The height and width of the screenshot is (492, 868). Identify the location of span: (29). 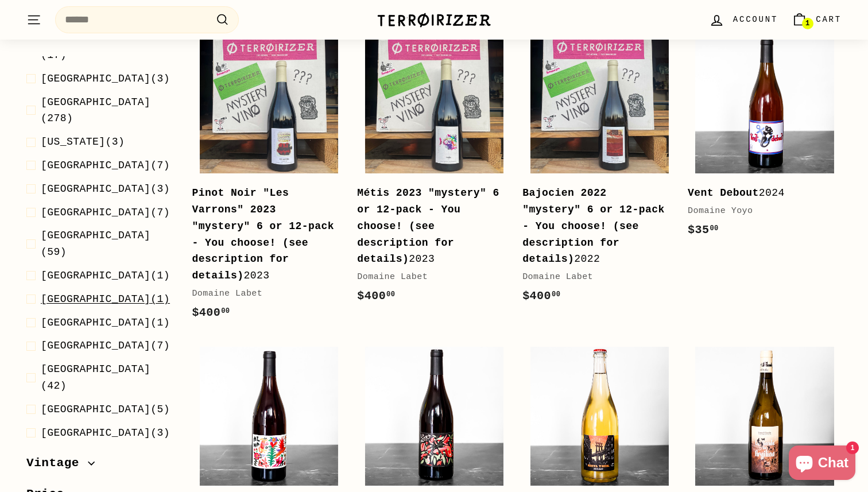
(107, 464).